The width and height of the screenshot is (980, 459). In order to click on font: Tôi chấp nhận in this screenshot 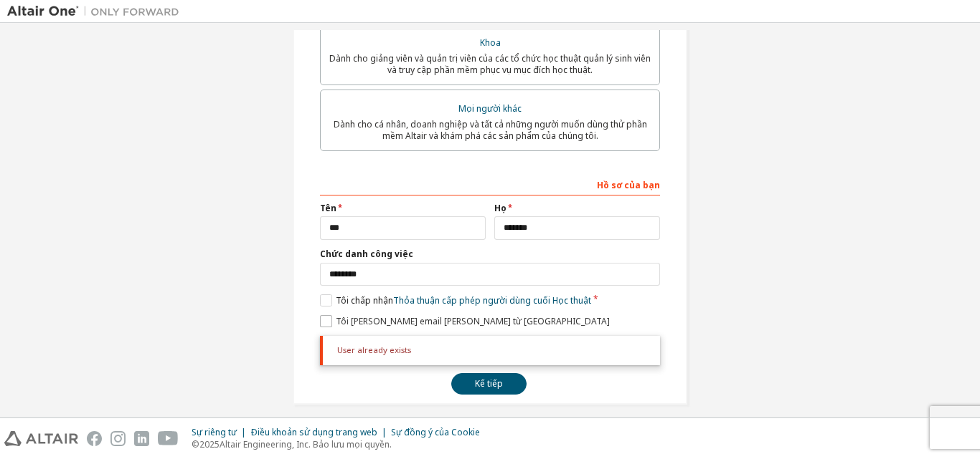, I will do `click(364, 300)`.